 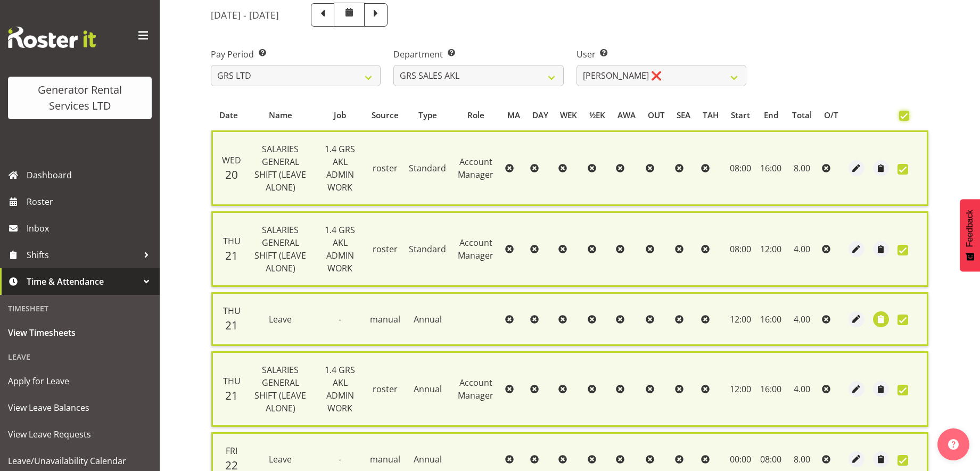 I want to click on div: Timesheet, so click(x=80, y=308).